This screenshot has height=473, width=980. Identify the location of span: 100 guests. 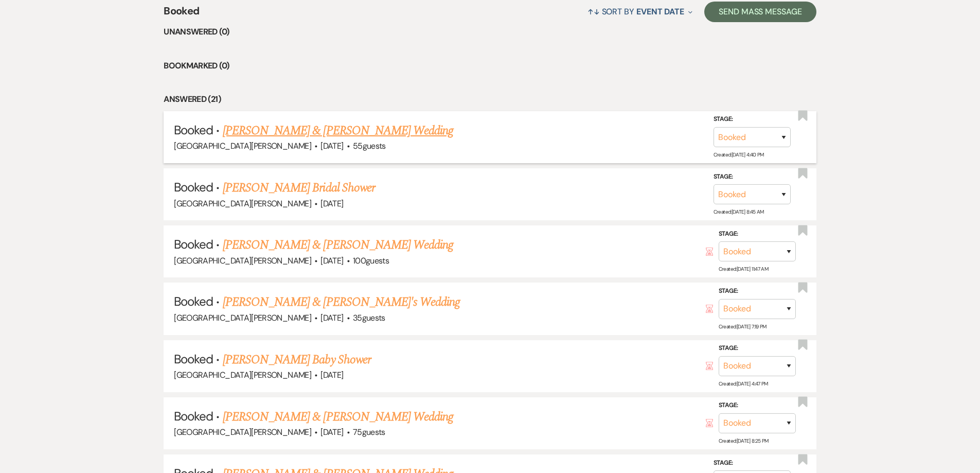
(371, 260).